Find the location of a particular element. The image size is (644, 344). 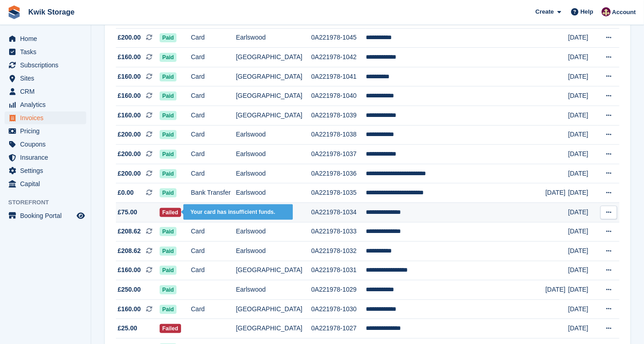

span: Home is located at coordinates (48, 39).